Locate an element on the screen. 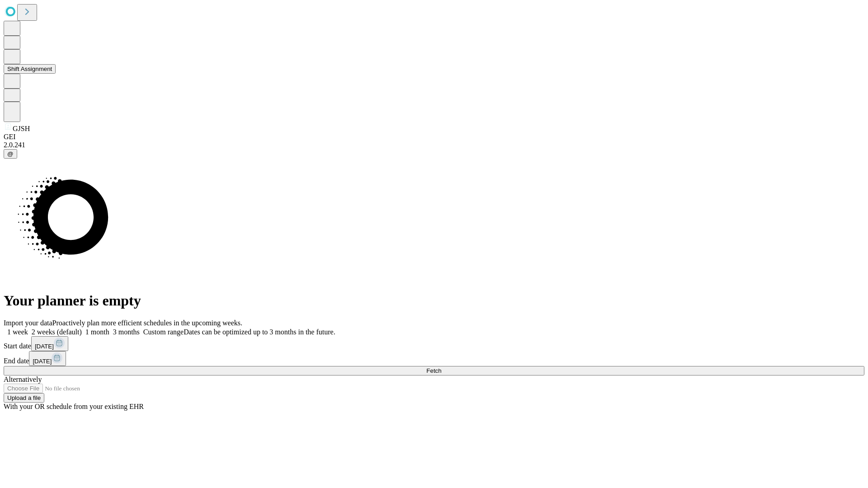 This screenshot has width=868, height=488. button: Shift Assignment is located at coordinates (30, 69).